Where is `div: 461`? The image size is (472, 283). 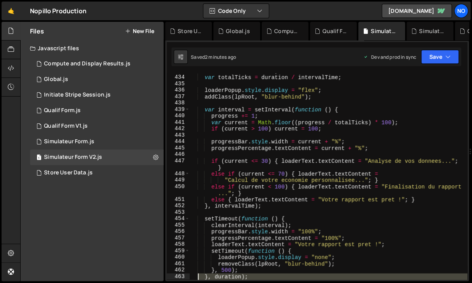 div: 461 is located at coordinates (178, 264).